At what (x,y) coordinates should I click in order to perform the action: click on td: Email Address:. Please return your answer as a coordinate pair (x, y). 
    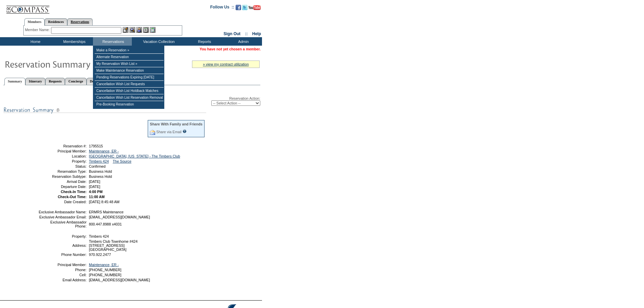
    Looking at the image, I should click on (62, 280).